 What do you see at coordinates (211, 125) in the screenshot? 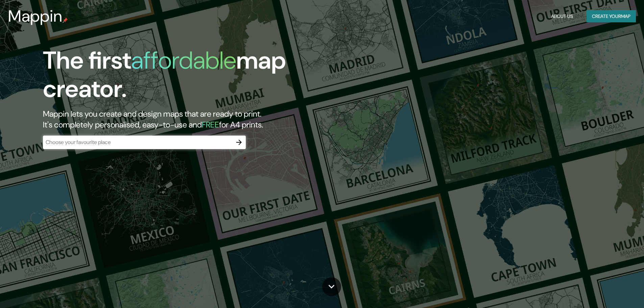
I see `h5: FREE` at bounding box center [211, 125].